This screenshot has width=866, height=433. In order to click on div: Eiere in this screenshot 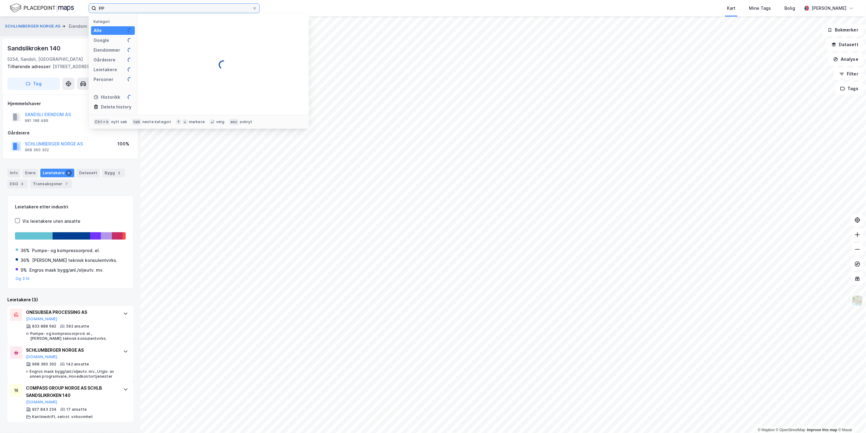, I will do `click(30, 173)`.